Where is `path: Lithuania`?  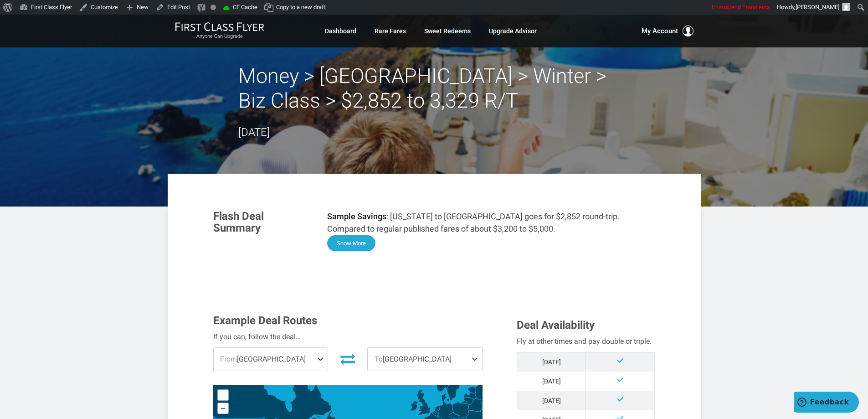 path: Lithuania is located at coordinates (468, 401).